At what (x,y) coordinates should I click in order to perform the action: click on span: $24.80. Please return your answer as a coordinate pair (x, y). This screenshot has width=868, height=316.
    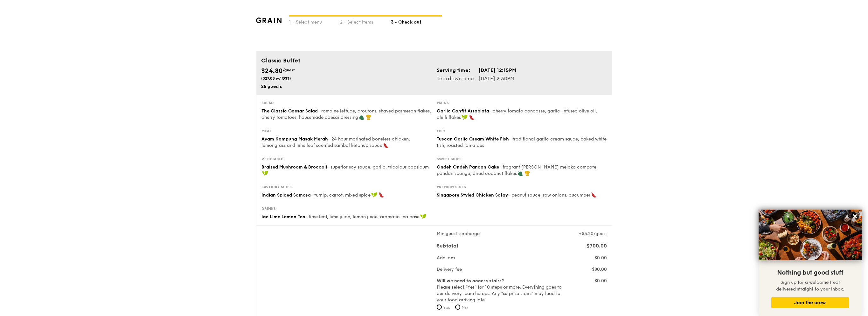
    Looking at the image, I should click on (272, 71).